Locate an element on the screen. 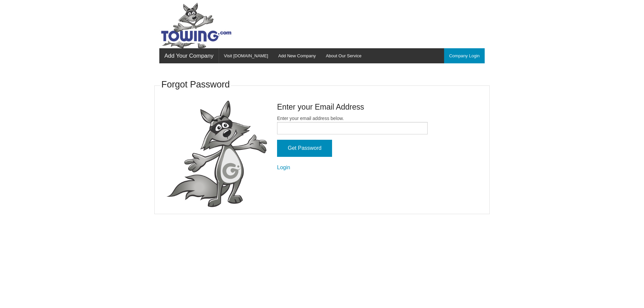 This screenshot has height=308, width=644. label: Enter your email address below. is located at coordinates (352, 125).